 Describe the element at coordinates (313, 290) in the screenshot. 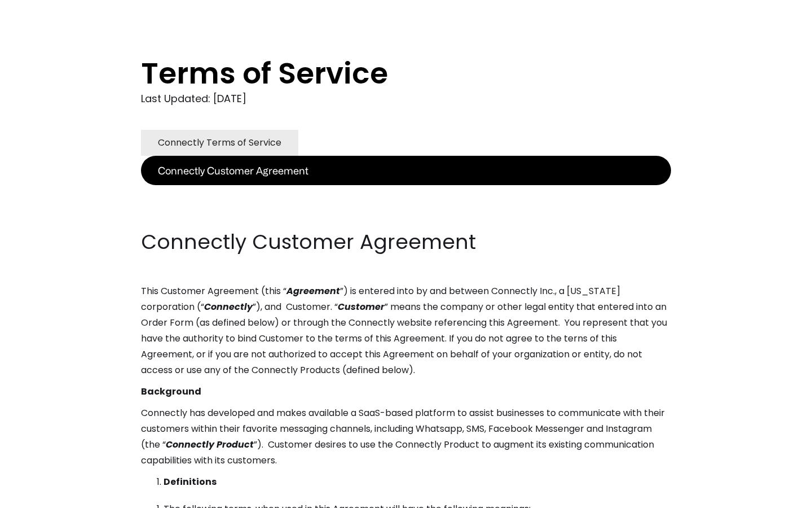

I see `em: Agreement` at that location.